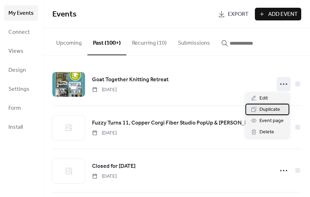 This screenshot has width=310, height=197. What do you see at coordinates (194, 41) in the screenshot?
I see `button: Submissions` at bounding box center [194, 41].